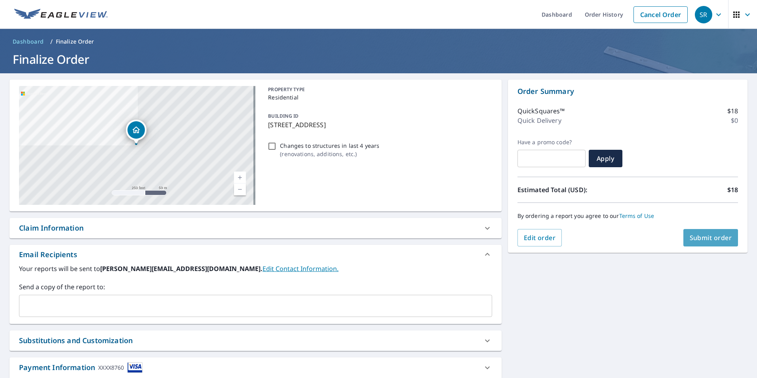 This screenshot has width=757, height=378. What do you see at coordinates (329, 154) in the screenshot?
I see `p: ( renovations, additions, etc. )` at bounding box center [329, 154].